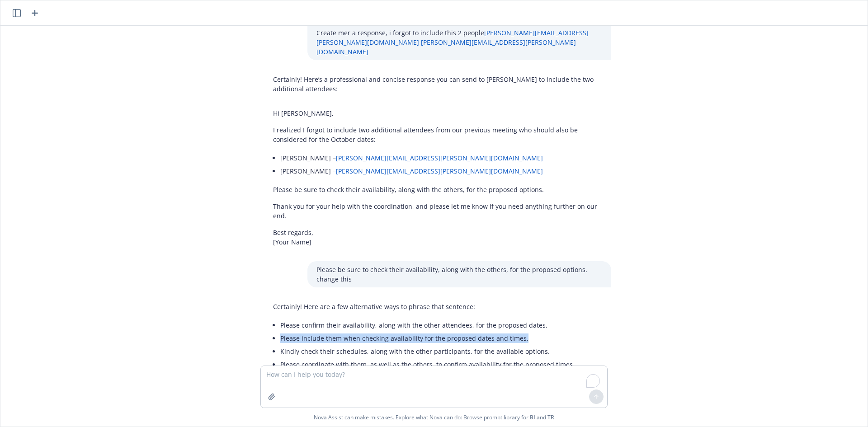 Image resolution: width=868 pixels, height=427 pixels. What do you see at coordinates (533, 417) in the screenshot?
I see `a: BI` at bounding box center [533, 417].